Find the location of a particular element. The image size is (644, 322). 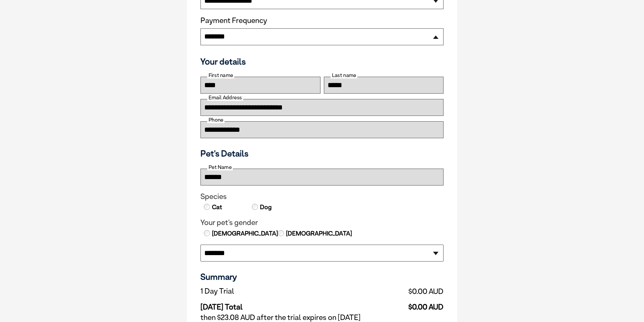

legend: Your pet's gender is located at coordinates (322, 223).